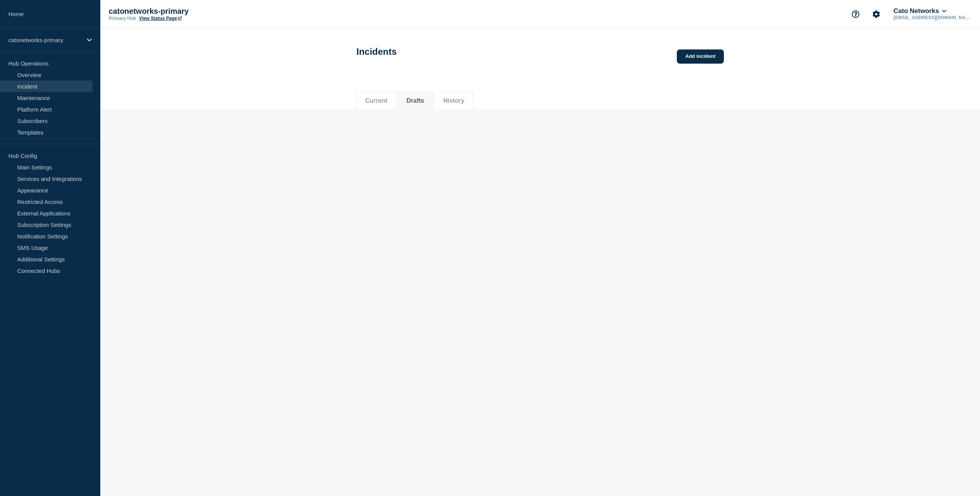  Describe the element at coordinates (376, 101) in the screenshot. I see `button: Current` at that location.